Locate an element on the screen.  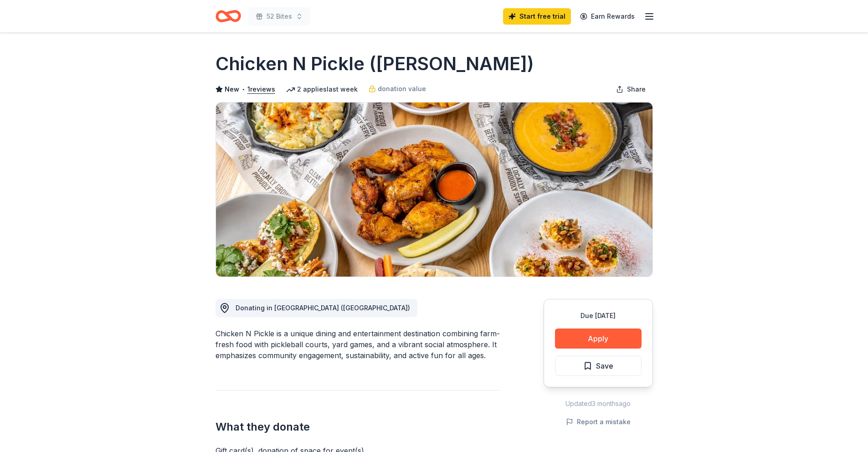
h2: What they donate is located at coordinates (358, 426).